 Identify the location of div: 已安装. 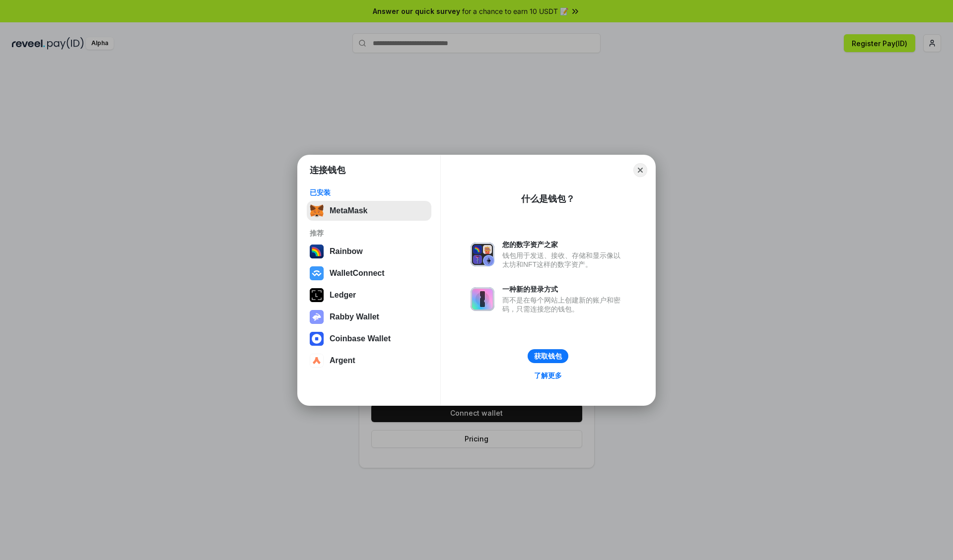
(369, 193).